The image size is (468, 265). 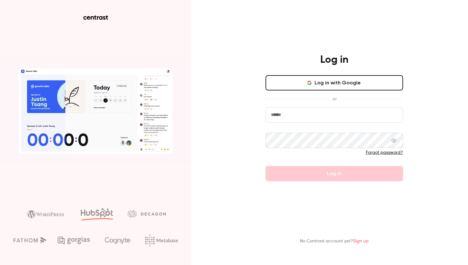 I want to click on a: Sign up, so click(x=361, y=241).